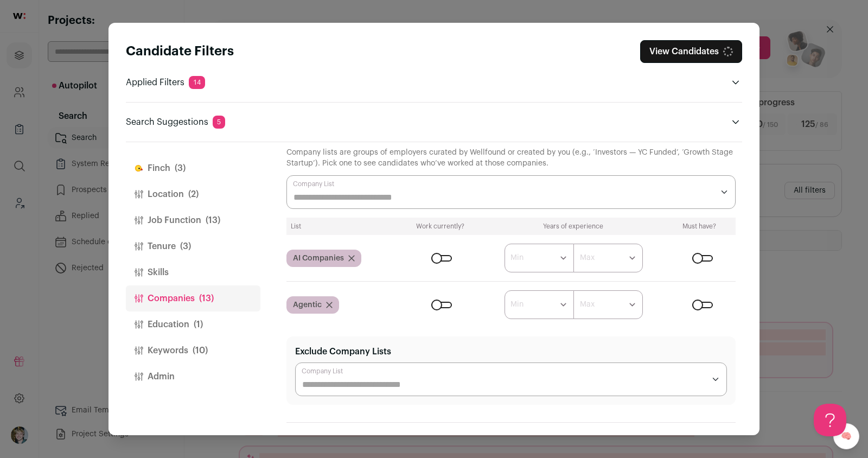 This screenshot has height=458, width=868. What do you see at coordinates (193, 168) in the screenshot?
I see `button: Finch(3)` at bounding box center [193, 168].